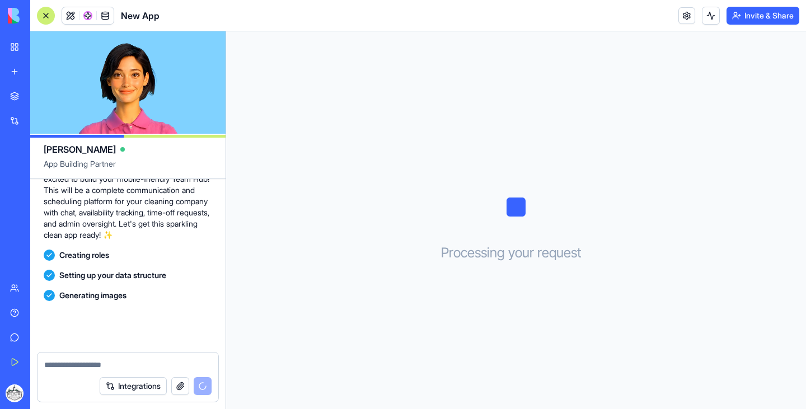 Image resolution: width=806 pixels, height=409 pixels. Describe the element at coordinates (128, 169) in the screenshot. I see `span: App Building Partner` at that location.